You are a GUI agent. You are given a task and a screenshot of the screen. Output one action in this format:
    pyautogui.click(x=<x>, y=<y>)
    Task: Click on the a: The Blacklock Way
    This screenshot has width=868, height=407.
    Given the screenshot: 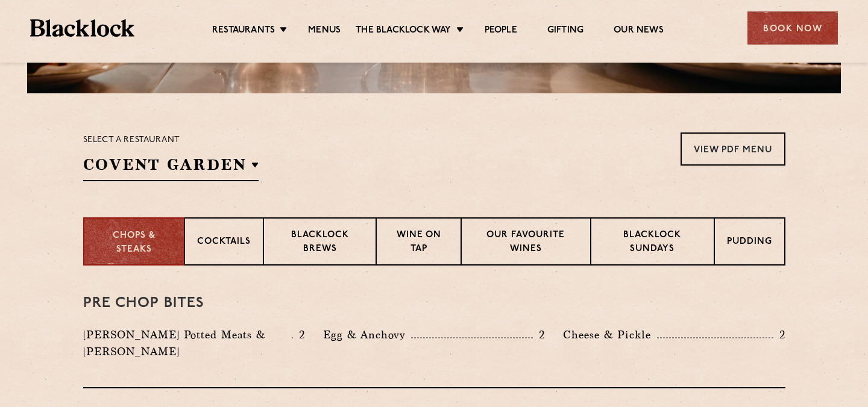 What is the action you would take?
    pyautogui.click(x=403, y=31)
    